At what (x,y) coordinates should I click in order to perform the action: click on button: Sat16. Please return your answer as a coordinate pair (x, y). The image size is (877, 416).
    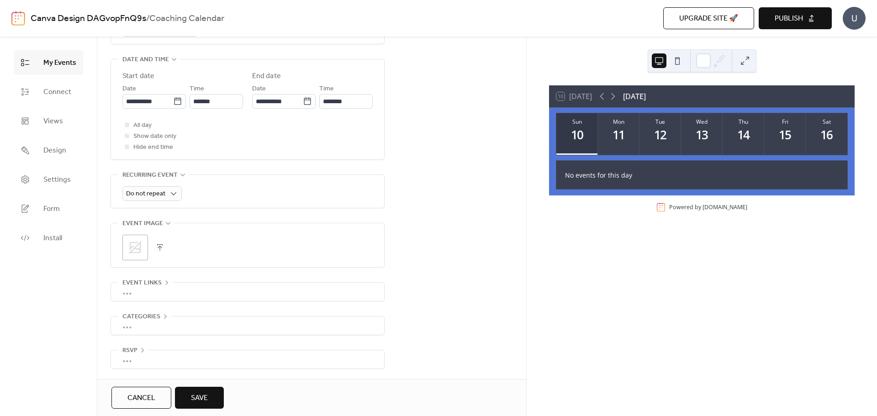
    Looking at the image, I should click on (826, 134).